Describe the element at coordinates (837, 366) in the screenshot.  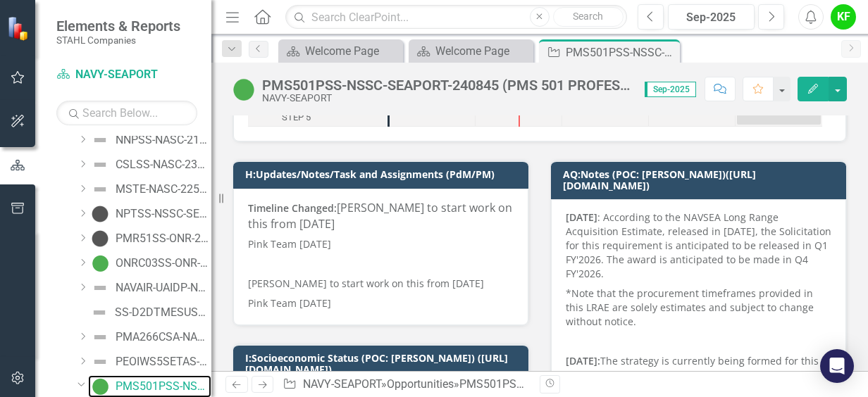
I see `div: Open Intercom Messenger` at that location.